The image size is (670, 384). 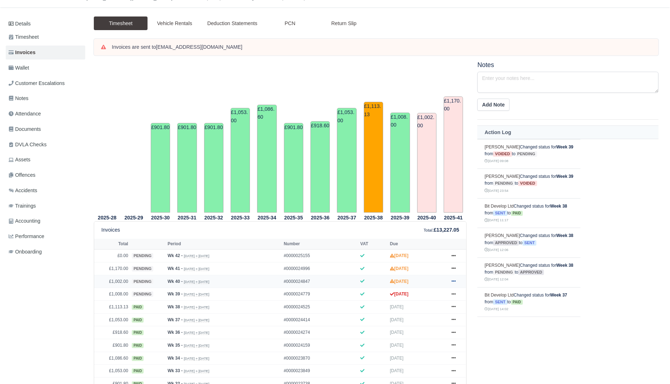 What do you see at coordinates (559, 295) in the screenshot?
I see `strong: Week 37` at bounding box center [559, 295].